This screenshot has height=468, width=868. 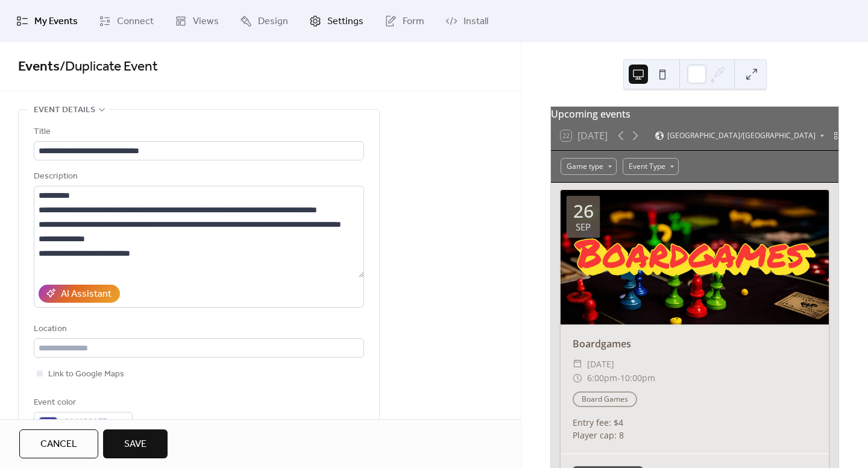 I want to click on div: Event color, so click(x=82, y=403).